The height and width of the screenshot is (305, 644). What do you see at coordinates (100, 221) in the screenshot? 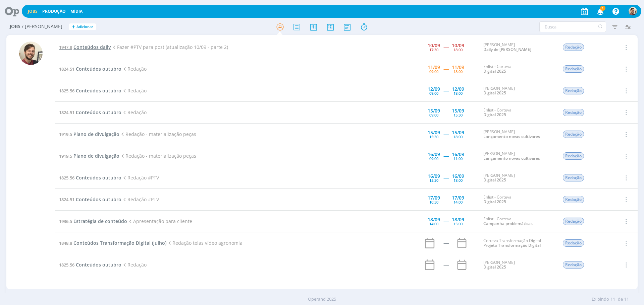
I see `span: Estratégia de conteúdo` at bounding box center [100, 221].